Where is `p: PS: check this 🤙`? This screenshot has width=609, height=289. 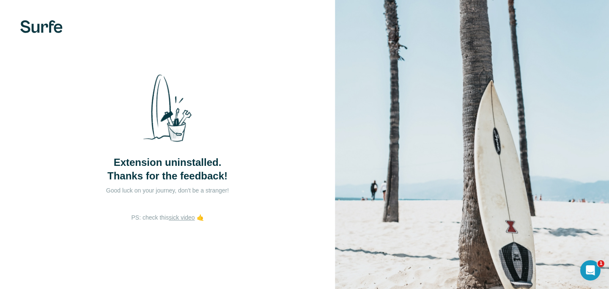
p: PS: check this 🤙 is located at coordinates (167, 217).